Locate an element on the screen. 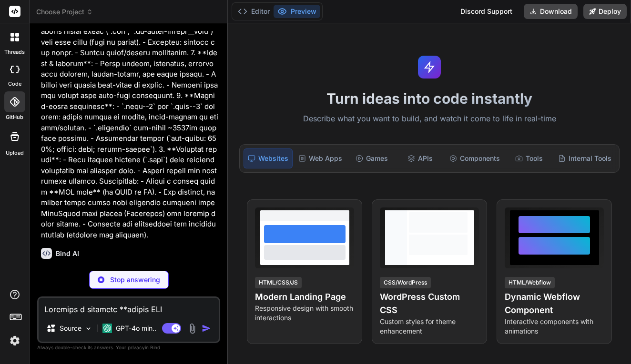 Image resolution: width=631 pixels, height=364 pixels. p: Custom styles for theme enhancement is located at coordinates (429, 327).